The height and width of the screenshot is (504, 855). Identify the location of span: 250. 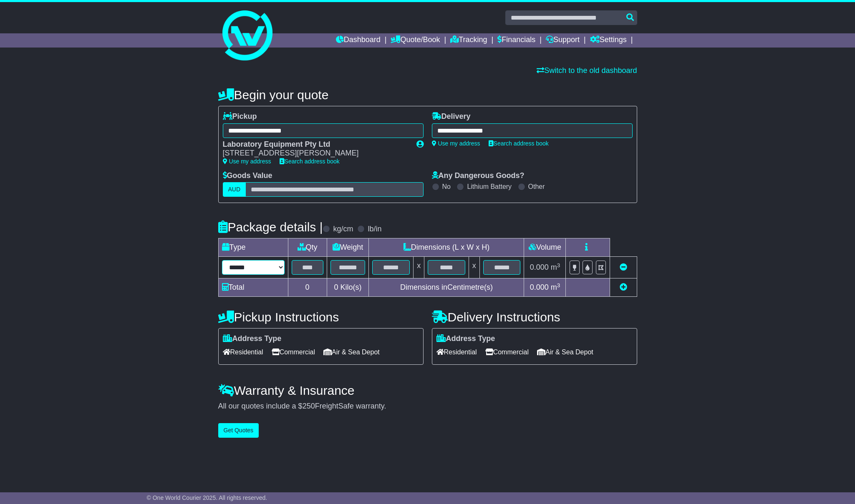
(309, 406).